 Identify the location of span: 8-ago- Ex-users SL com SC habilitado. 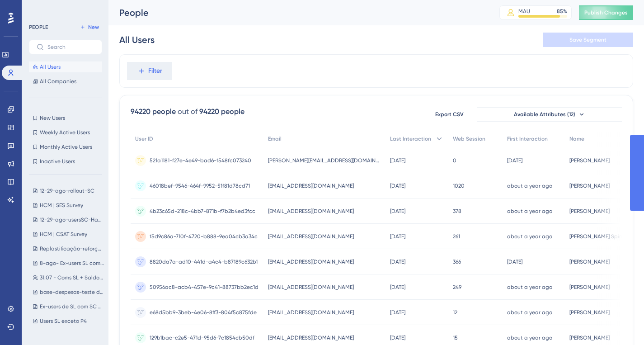
(72, 264).